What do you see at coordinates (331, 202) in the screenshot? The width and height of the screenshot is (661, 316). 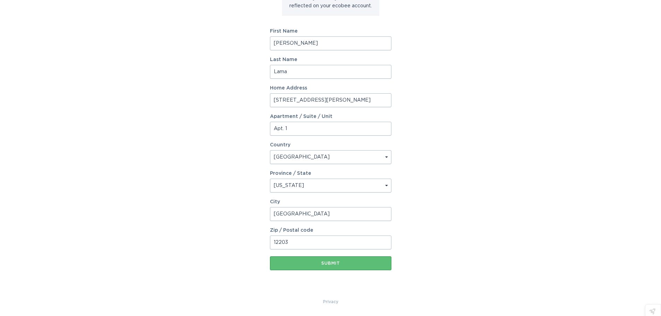 I see `label: City` at bounding box center [331, 202].